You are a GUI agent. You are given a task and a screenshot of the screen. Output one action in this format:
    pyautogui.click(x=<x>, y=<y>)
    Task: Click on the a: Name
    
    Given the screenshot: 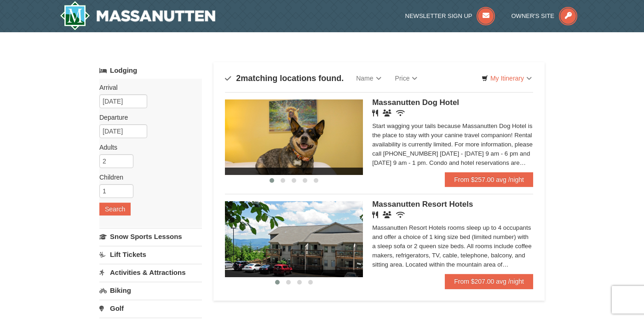 What is the action you would take?
    pyautogui.click(x=368, y=78)
    